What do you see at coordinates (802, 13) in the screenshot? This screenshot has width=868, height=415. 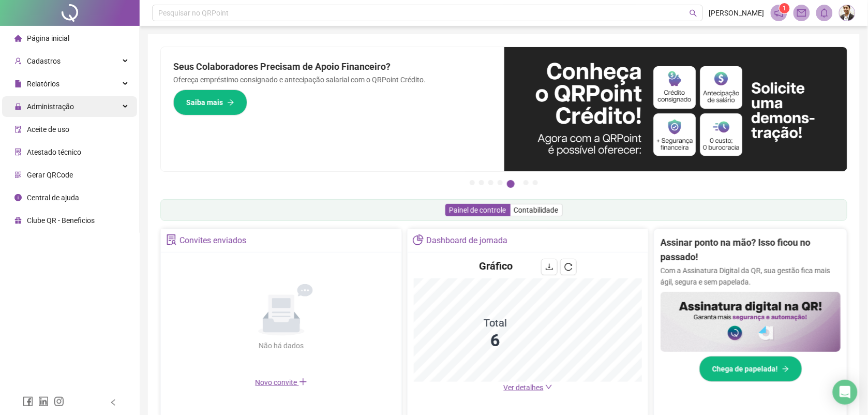 I see `span: mail` at bounding box center [802, 13].